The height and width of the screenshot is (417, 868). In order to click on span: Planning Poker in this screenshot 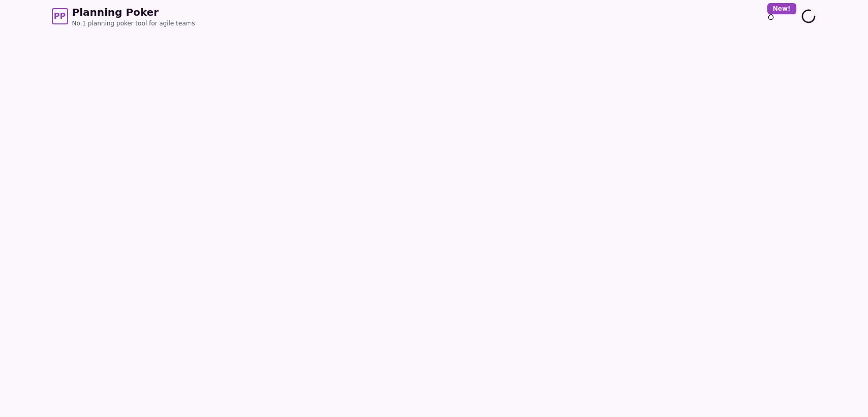, I will do `click(134, 12)`.